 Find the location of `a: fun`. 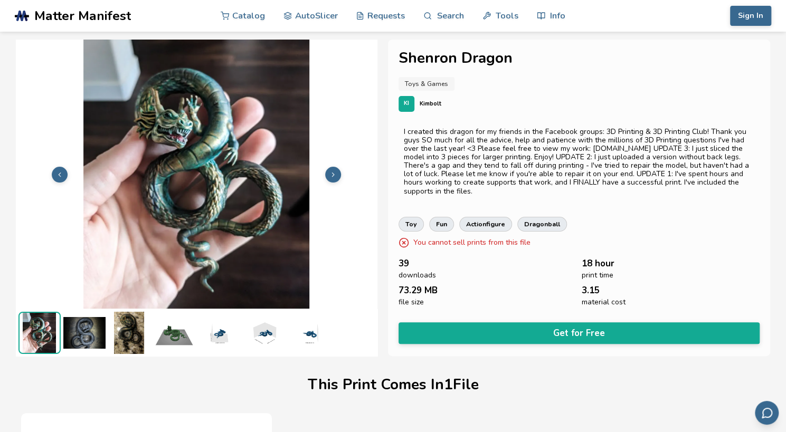

a: fun is located at coordinates (441, 224).